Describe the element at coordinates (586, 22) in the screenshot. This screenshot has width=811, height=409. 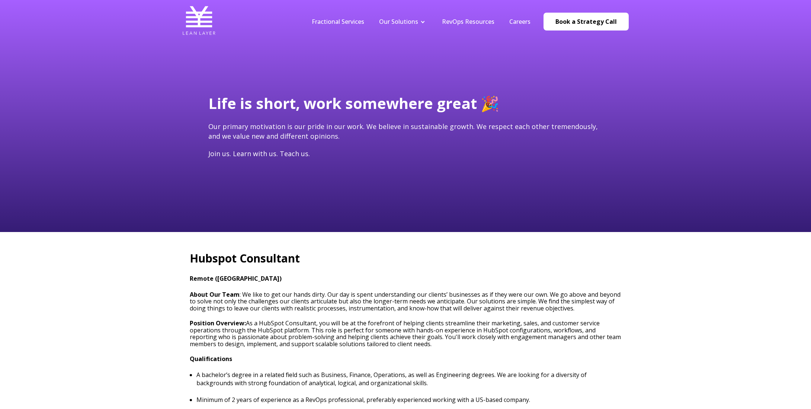
I see `a: Book a Strategy Call` at that location.